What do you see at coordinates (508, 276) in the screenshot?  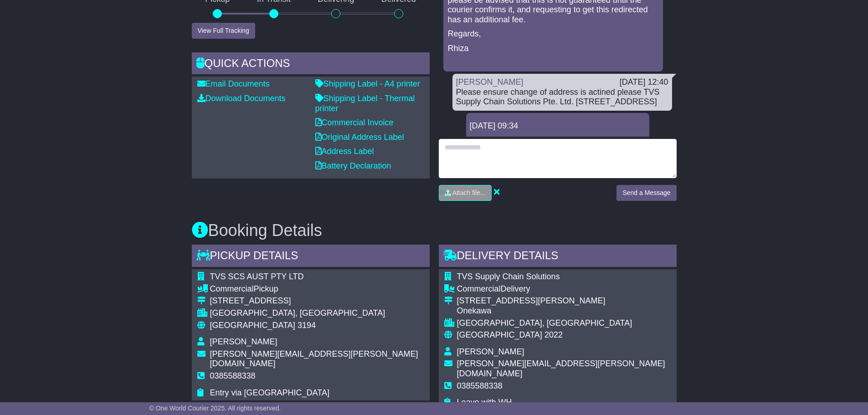 I see `span: TVS Supply Chain Solutions` at bounding box center [508, 276].